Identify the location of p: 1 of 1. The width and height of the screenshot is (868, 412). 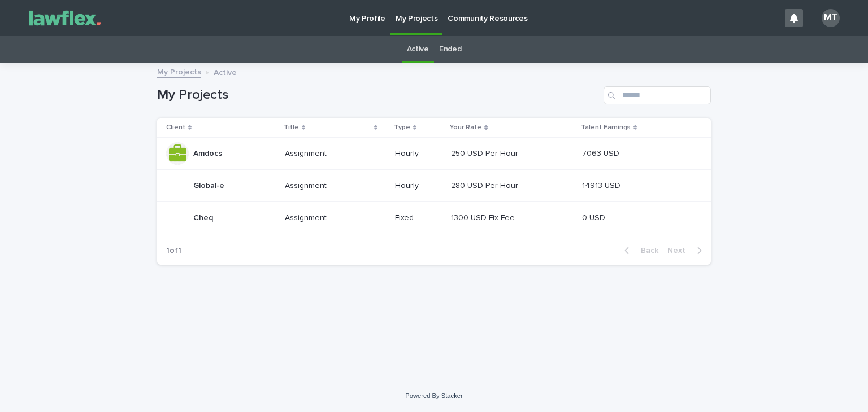
(174, 251).